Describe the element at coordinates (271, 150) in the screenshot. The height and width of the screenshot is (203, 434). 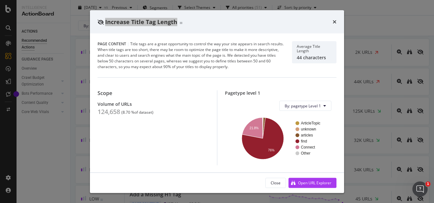
I see `text: 76%` at that location.